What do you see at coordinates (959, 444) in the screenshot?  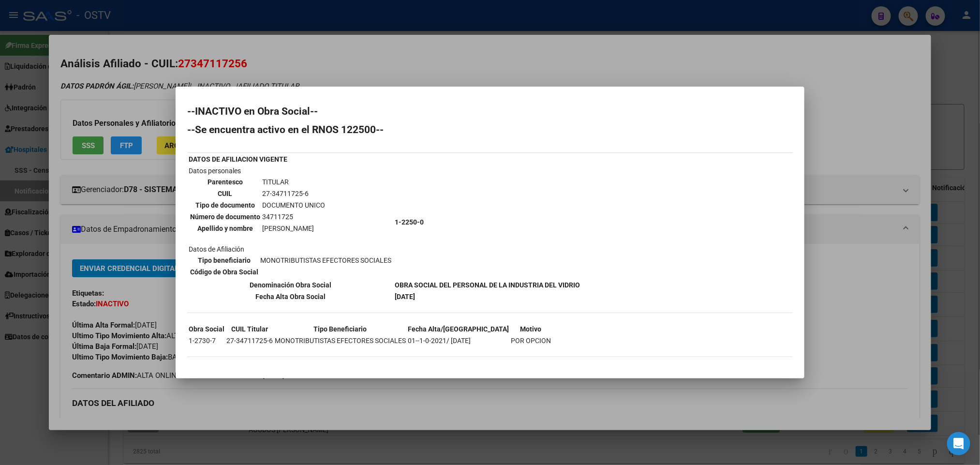 I see `div: Open Intercom Messenger` at bounding box center [959, 444].